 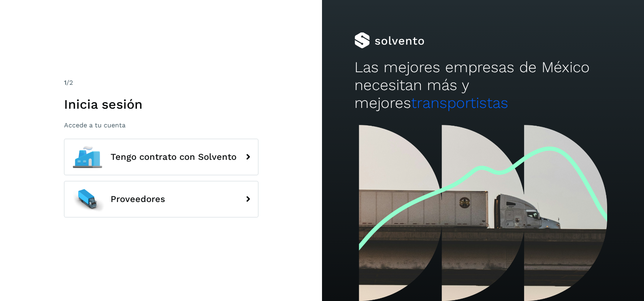 What do you see at coordinates (161, 199) in the screenshot?
I see `button: Proveedores` at bounding box center [161, 199].